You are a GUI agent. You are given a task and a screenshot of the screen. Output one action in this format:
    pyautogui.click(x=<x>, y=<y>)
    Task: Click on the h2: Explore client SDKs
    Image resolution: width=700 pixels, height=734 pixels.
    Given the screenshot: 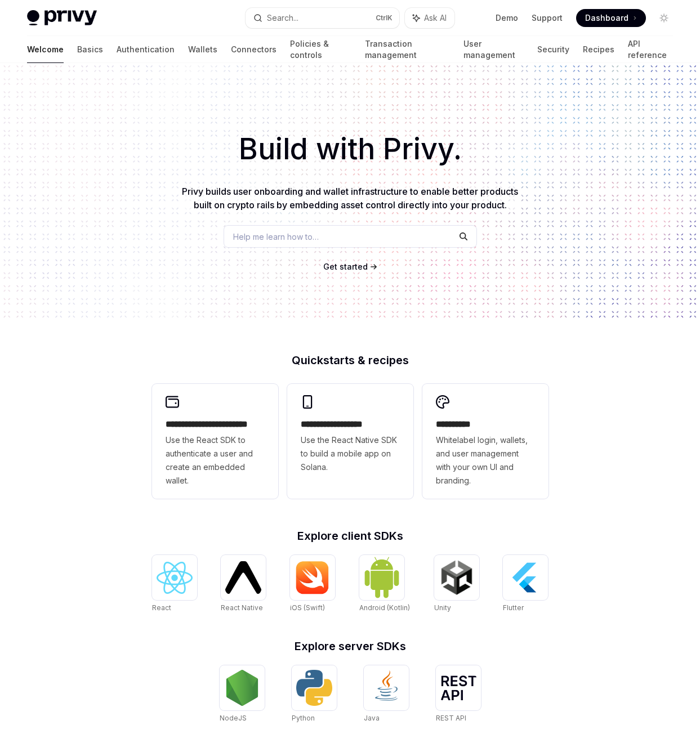 What is the action you would take?
    pyautogui.click(x=350, y=535)
    